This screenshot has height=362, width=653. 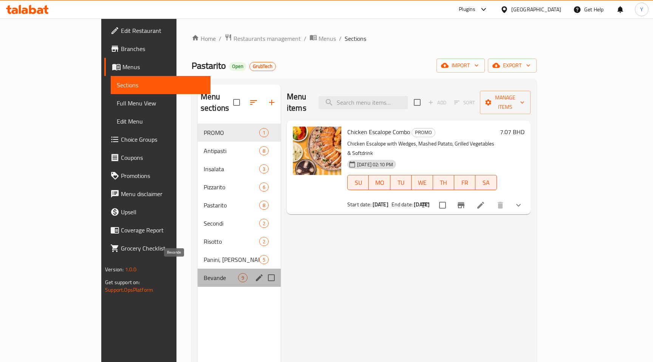 What do you see at coordinates (267, 39) in the screenshot?
I see `span: Restaurants management` at bounding box center [267, 39].